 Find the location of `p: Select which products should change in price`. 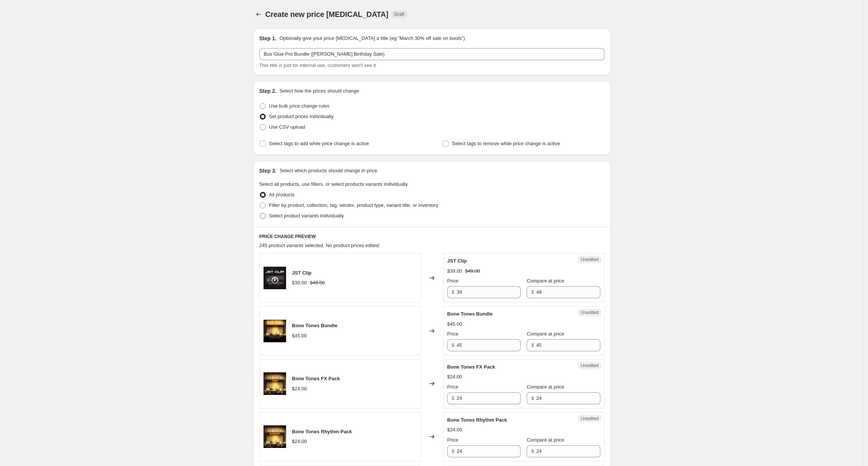

p: Select which products should change in price is located at coordinates (328, 171).